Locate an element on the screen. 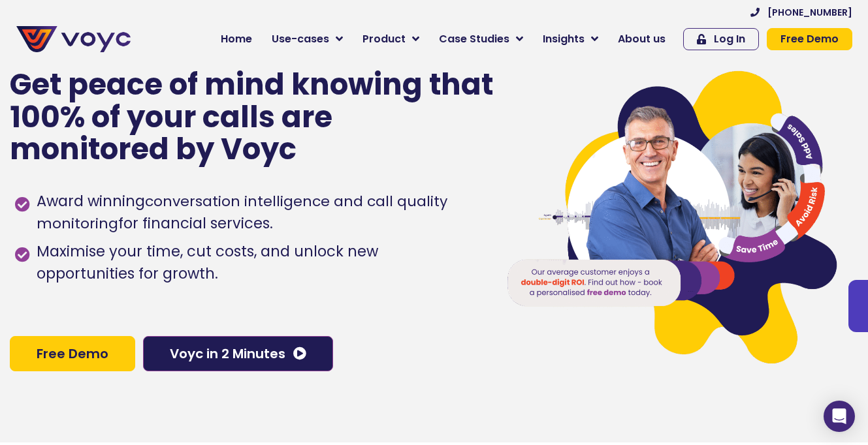 The image size is (868, 445). div: Open Intercom Messenger is located at coordinates (840, 417).